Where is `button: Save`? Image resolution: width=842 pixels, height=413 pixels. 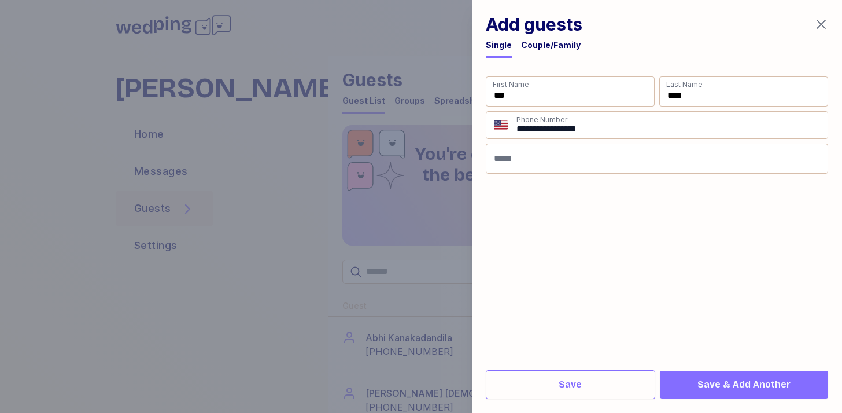
button: Save is located at coordinates (570, 384).